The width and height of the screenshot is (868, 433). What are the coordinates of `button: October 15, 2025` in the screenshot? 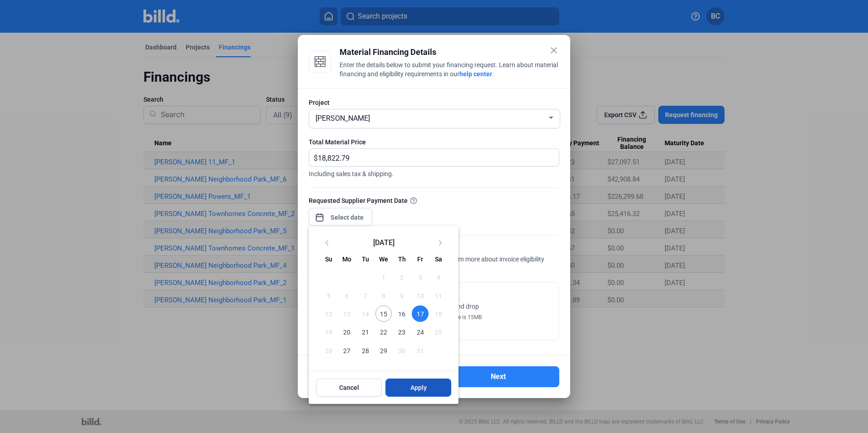 It's located at (384, 314).